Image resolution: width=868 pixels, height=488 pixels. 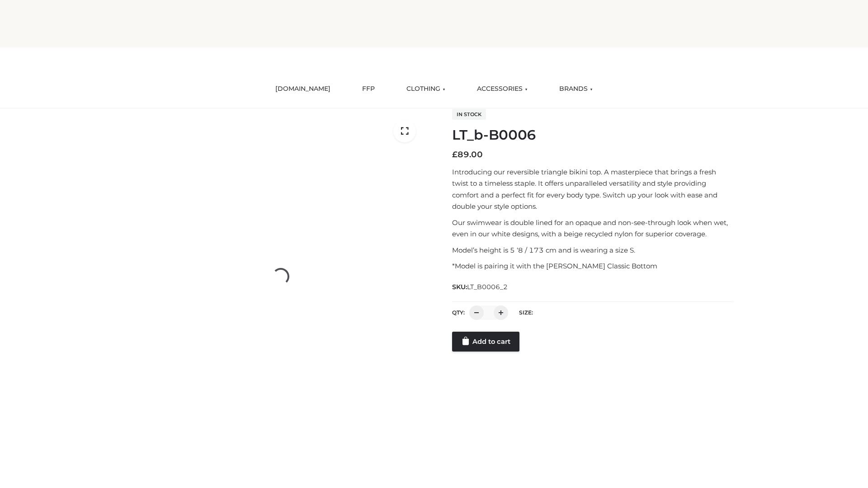 What do you see at coordinates (503, 89) in the screenshot?
I see `a: ACCESSORIES` at bounding box center [503, 89].